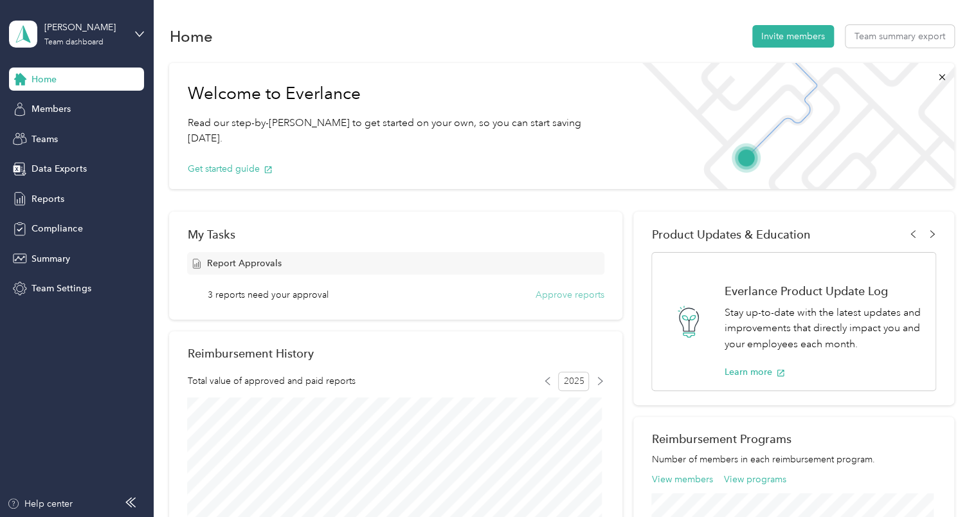  I want to click on span: 2025, so click(573, 381).